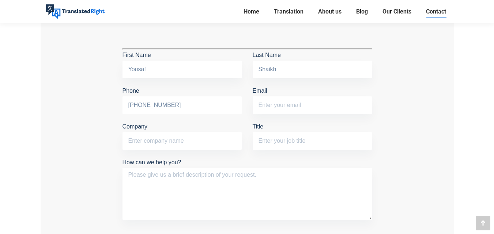 Image resolution: width=494 pixels, height=234 pixels. I want to click on input: Phone, so click(182, 105).